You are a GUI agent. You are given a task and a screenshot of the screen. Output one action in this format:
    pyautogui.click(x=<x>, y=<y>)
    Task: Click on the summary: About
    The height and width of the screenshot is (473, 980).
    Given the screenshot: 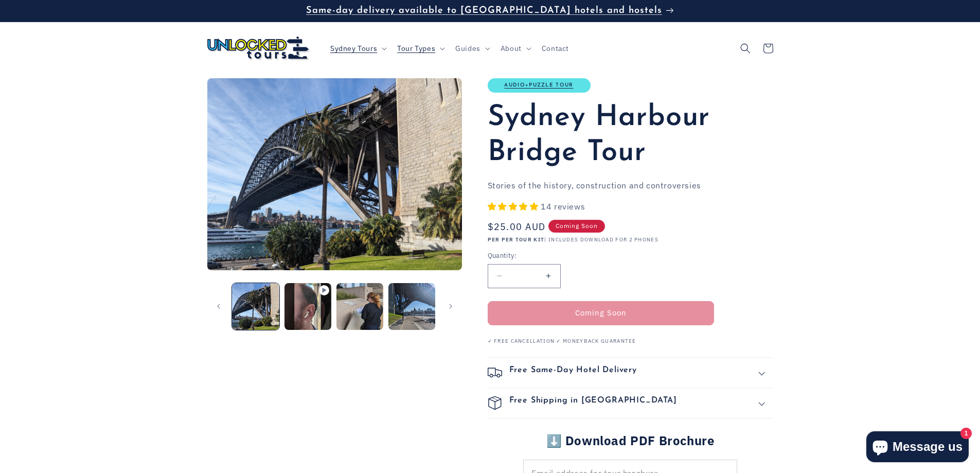 What is the action you would take?
    pyautogui.click(x=515, y=48)
    